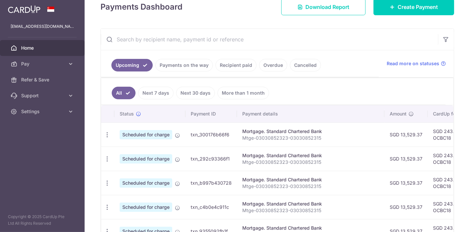  Describe the element at coordinates (311, 114) in the screenshot. I see `th: Payment details` at that location.